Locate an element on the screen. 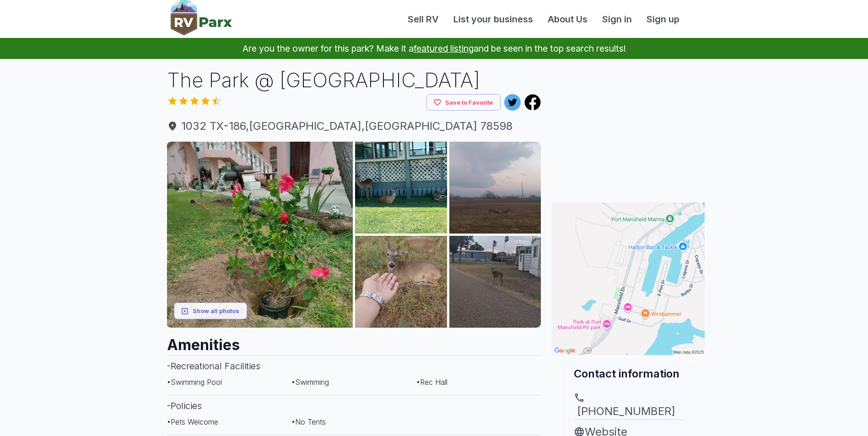 This screenshot has height=436, width=868. h3: - Policies is located at coordinates (354, 405).